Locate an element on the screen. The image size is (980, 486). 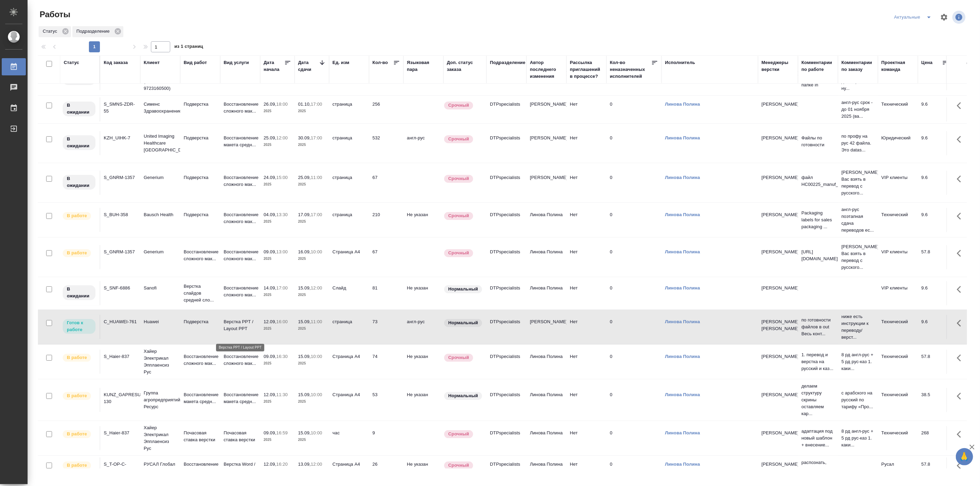
p: адаптация под новый шаблон + внесение... is located at coordinates (818, 438).